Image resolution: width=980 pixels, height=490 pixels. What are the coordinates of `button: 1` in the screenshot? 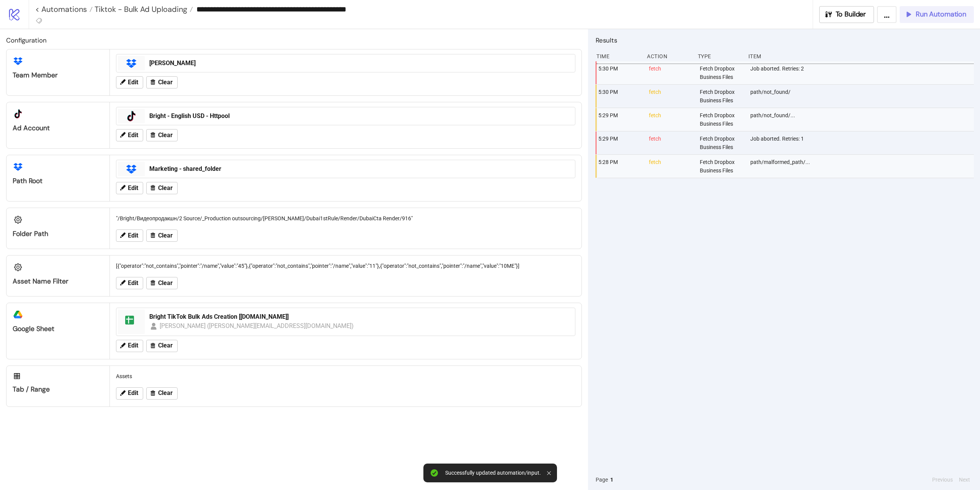 It's located at (611, 479).